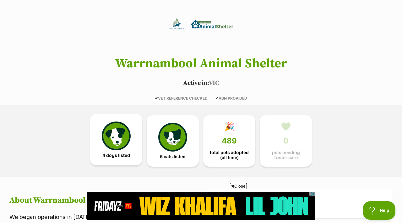 The image size is (402, 223). Describe the element at coordinates (238, 186) in the screenshot. I see `span: Close` at that location.